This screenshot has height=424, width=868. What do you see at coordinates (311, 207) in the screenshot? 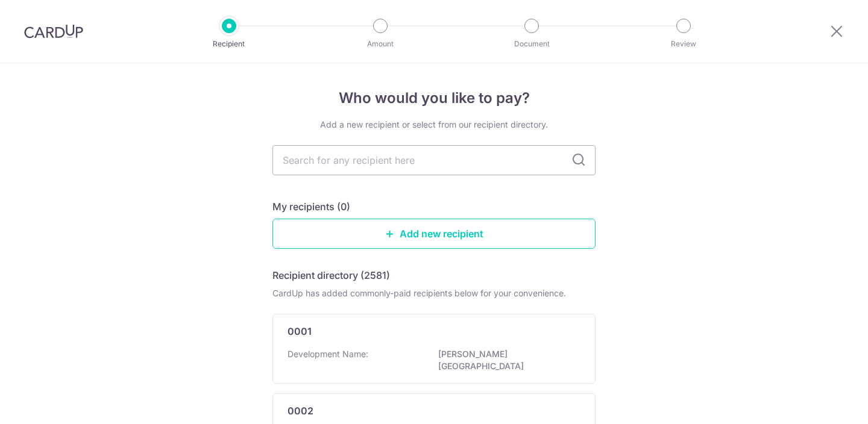
I see `h5: My recipients (0)` at bounding box center [311, 207].